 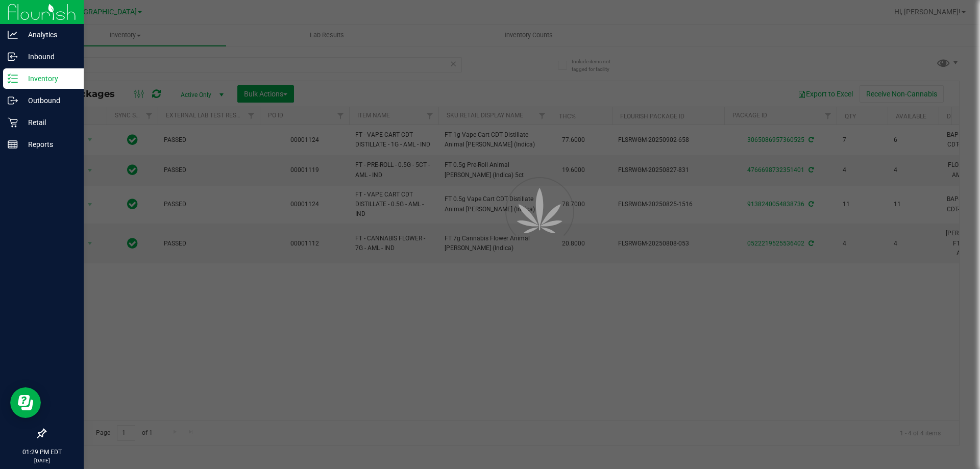 I want to click on p: Outbound, so click(x=49, y=100).